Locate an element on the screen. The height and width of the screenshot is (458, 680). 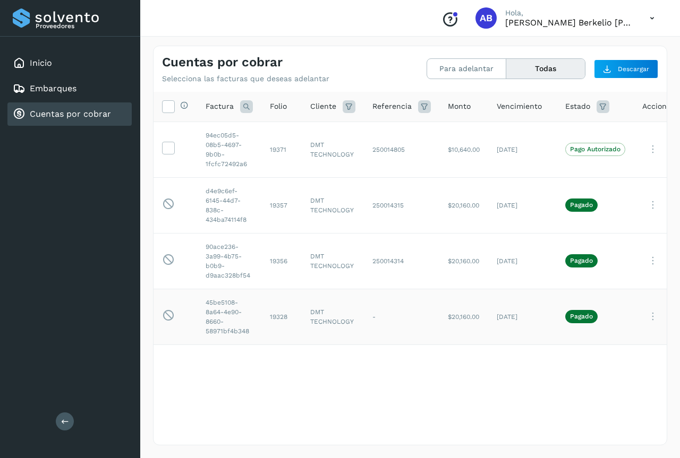
a: Embarques is located at coordinates (53, 88).